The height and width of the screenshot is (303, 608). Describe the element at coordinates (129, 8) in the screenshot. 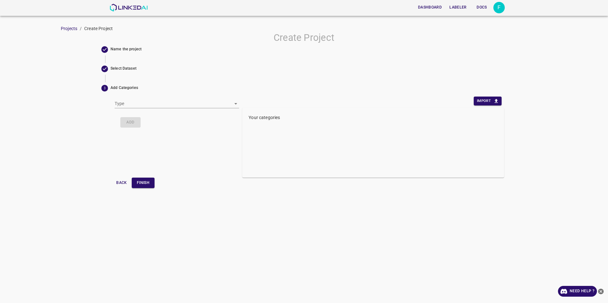

I see `img: LinkedAI` at that location.